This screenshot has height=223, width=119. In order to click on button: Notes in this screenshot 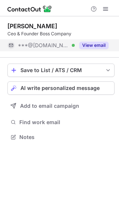, I will do `click(61, 137)`.